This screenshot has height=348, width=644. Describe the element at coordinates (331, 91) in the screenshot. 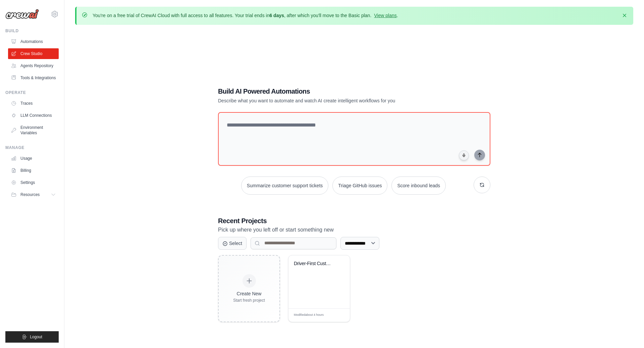

I see `h1: Build AI Powered Automations` at that location.